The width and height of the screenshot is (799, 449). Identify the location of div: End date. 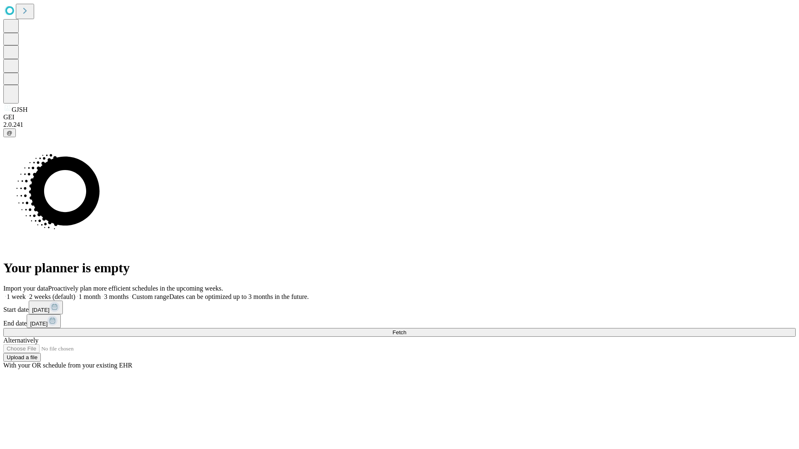
(399, 321).